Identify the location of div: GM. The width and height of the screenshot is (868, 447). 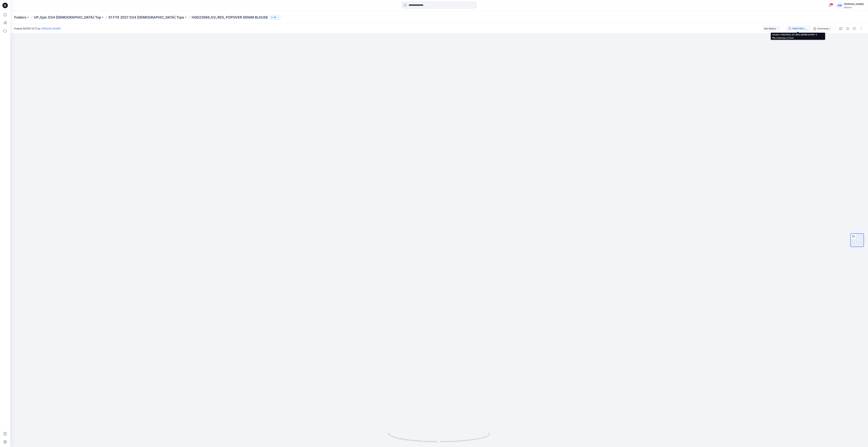
(840, 6).